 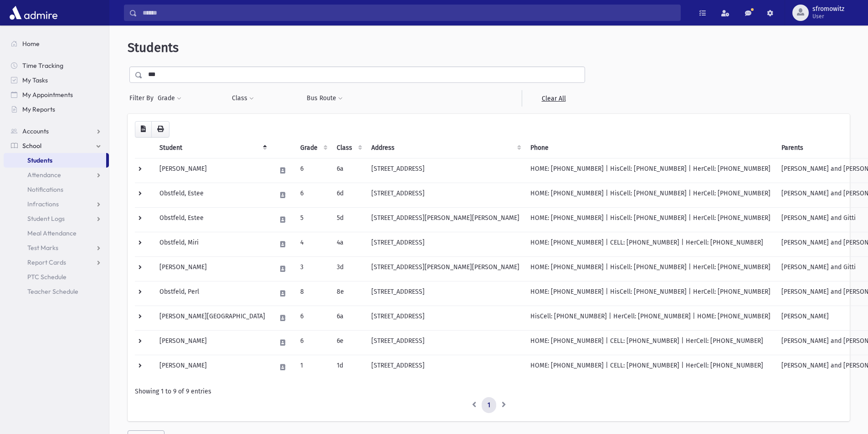 What do you see at coordinates (55, 160) in the screenshot?
I see `a: Students` at bounding box center [55, 160].